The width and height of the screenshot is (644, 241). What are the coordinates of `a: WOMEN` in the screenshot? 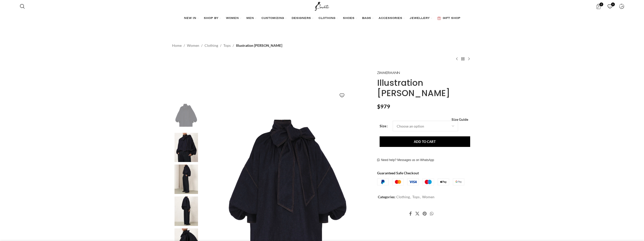 It's located at (234, 18).